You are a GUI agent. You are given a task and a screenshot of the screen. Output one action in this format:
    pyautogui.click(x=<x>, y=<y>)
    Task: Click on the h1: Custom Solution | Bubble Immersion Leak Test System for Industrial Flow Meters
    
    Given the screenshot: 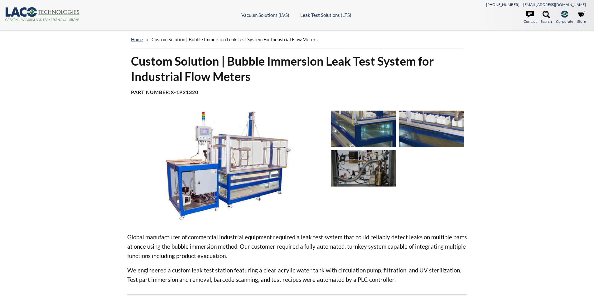 What is the action you would take?
    pyautogui.click(x=297, y=69)
    